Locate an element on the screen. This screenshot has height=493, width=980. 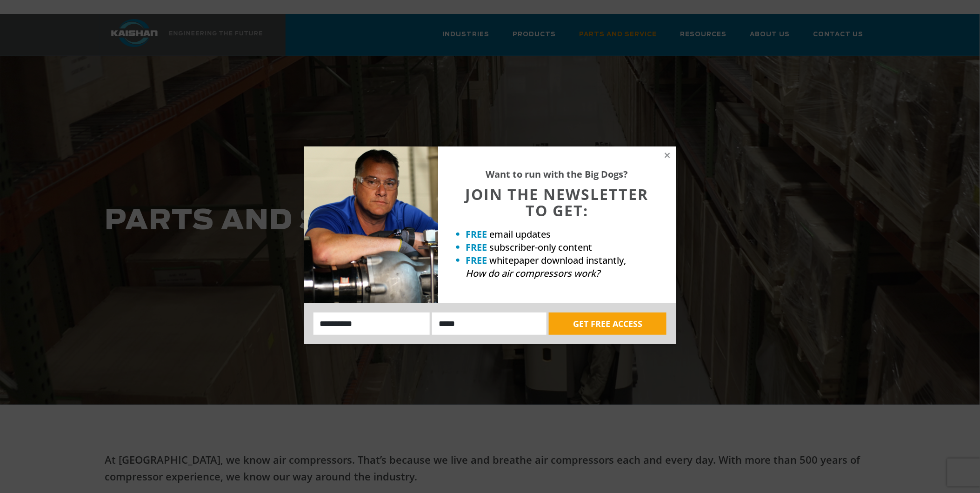
strong: Want to run with the Big Dogs? is located at coordinates (558, 174).